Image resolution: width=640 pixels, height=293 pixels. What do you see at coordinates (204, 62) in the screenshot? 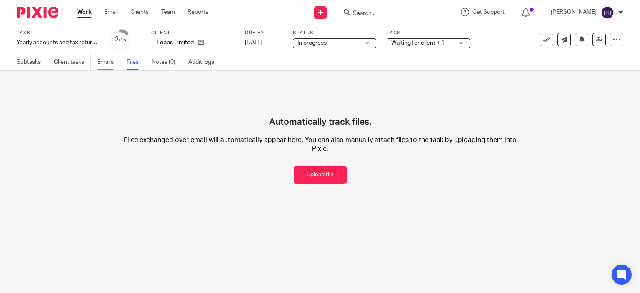
I see `a: Audit logs` at bounding box center [204, 62].